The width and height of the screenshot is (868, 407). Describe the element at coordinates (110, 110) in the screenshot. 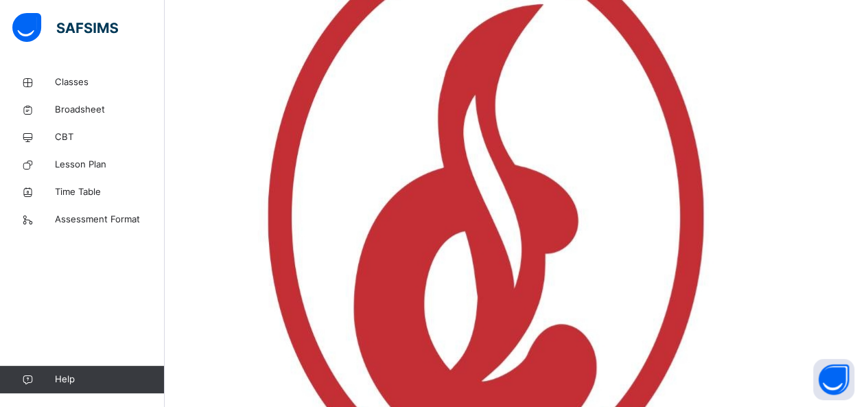

I see `span: Broadsheet` at that location.